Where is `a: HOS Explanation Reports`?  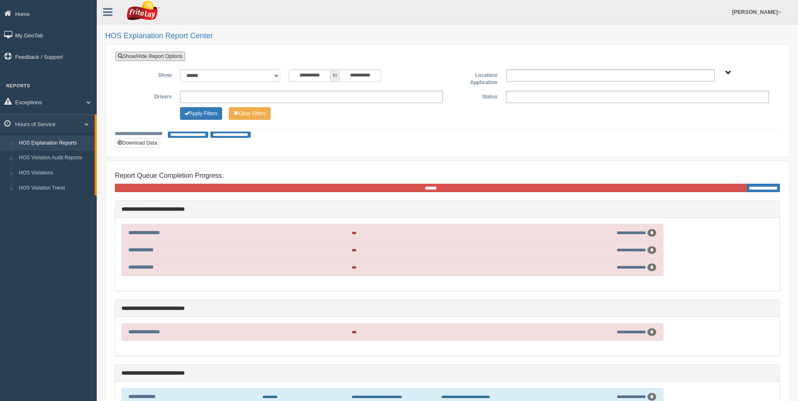 a: HOS Explanation Reports is located at coordinates (55, 143).